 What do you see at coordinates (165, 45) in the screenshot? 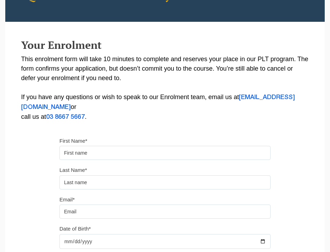
I see `h2: Your Enrolment` at bounding box center [165, 45].